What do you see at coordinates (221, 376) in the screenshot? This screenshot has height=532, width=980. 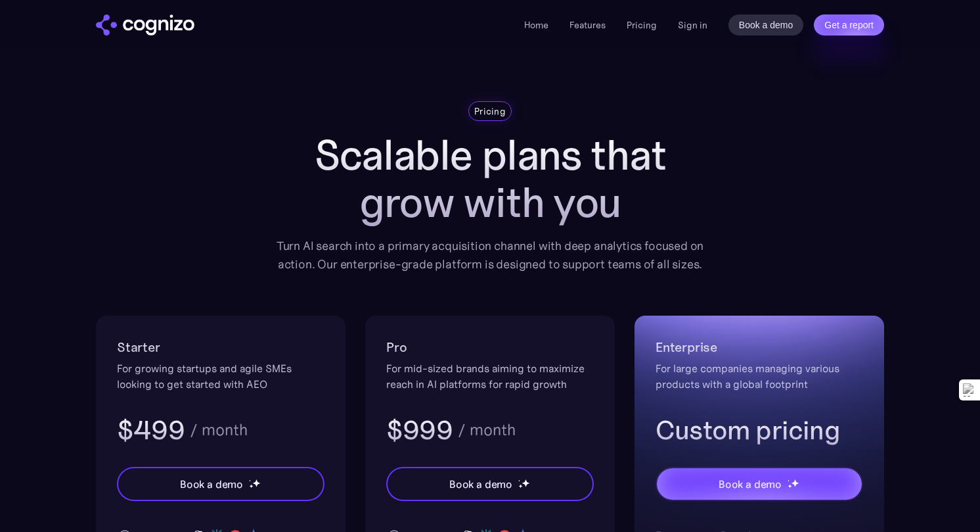 I see `div: For growing startups and agile SMEs looking to get started with AEO` at bounding box center [221, 376].